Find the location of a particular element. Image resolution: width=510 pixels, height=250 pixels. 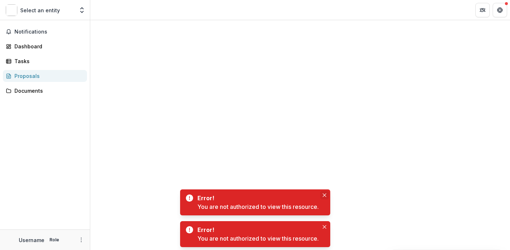

a: Proposals is located at coordinates (45, 76).